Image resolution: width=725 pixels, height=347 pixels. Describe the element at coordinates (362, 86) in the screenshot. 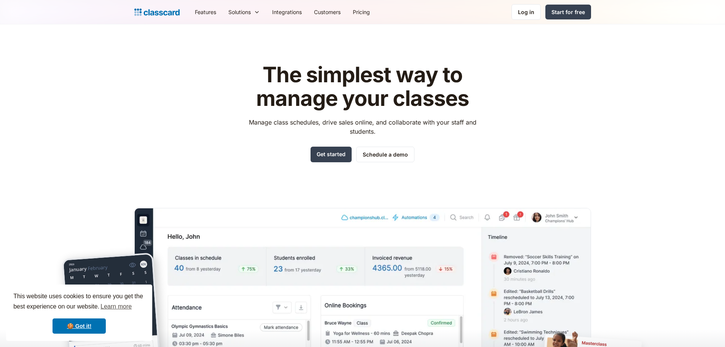

I see `h1: The simplest way to manage your classes` at that location.